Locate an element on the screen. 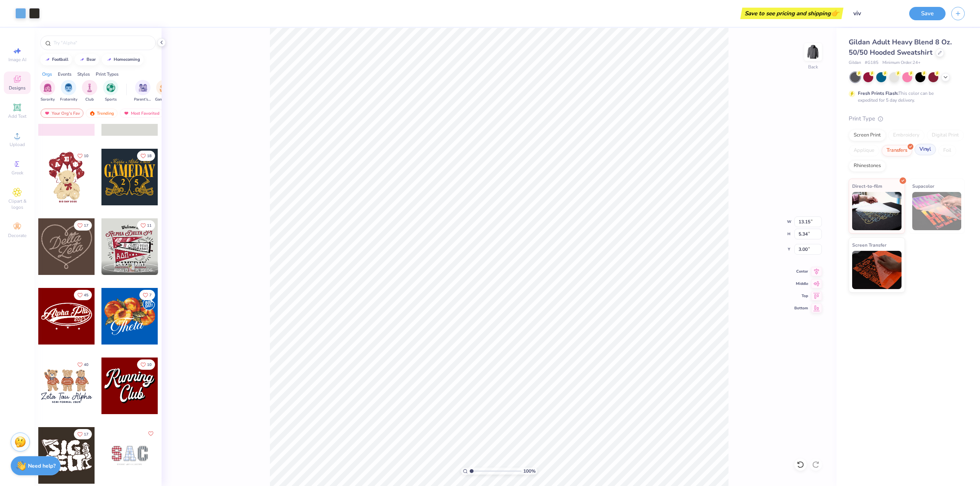 The image size is (980, 486). img: Sports Image is located at coordinates (111, 88).